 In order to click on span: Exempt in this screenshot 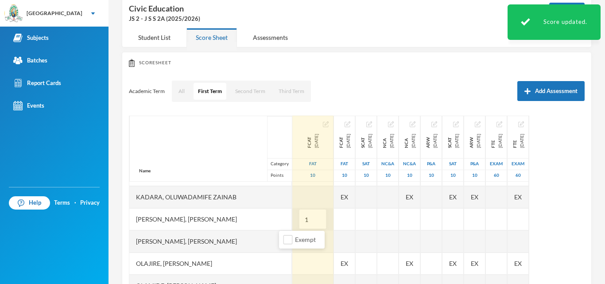, I will do `click(305, 239)`.